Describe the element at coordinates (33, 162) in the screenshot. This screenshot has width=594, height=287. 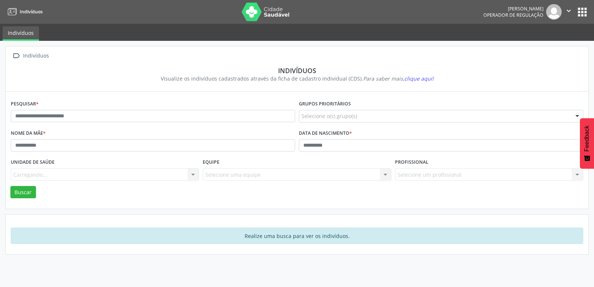
I see `label: Unidade de saúde` at that location.